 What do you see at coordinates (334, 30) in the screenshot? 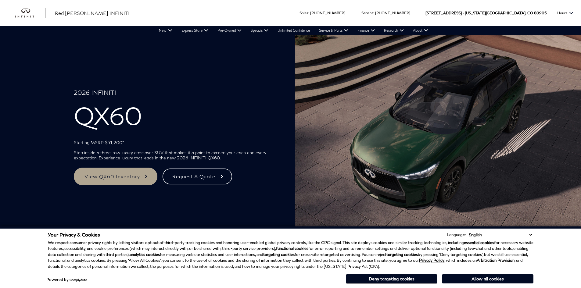
I see `a: Service & Parts` at bounding box center [334, 30].